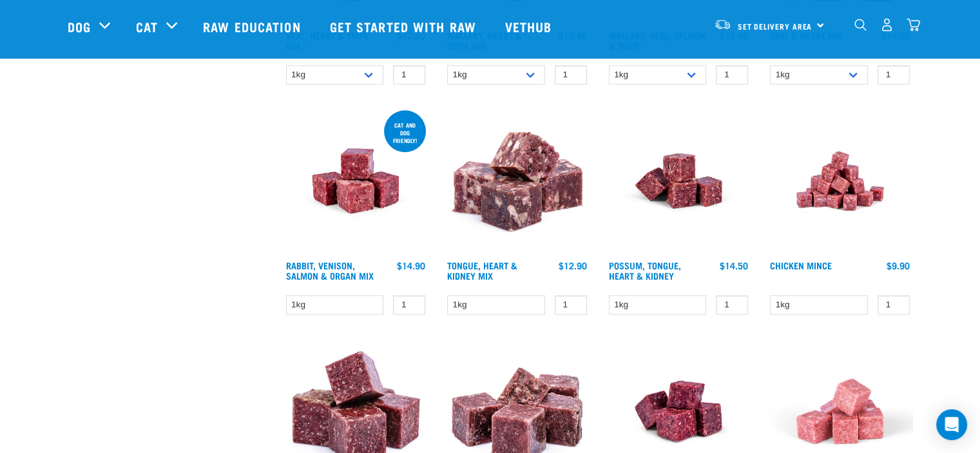  I want to click on a: Raw Education, so click(253, 26).